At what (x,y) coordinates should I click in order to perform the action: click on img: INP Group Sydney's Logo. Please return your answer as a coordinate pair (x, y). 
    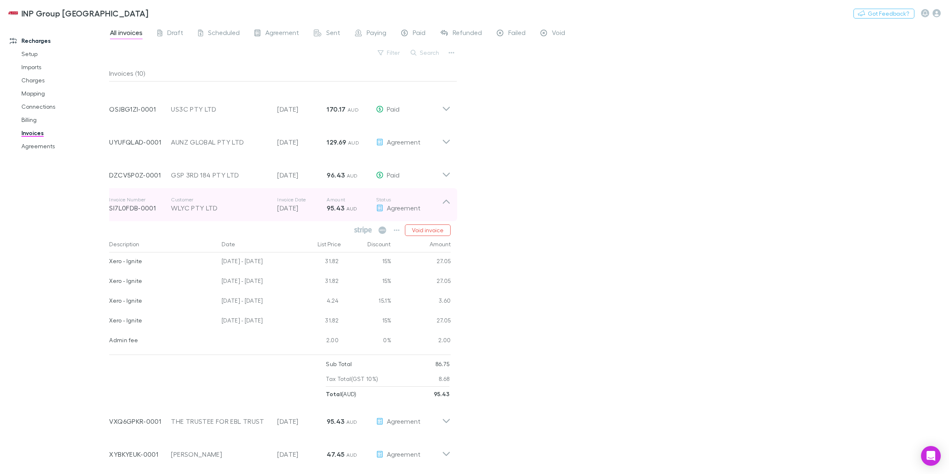
    Looking at the image, I should click on (13, 13).